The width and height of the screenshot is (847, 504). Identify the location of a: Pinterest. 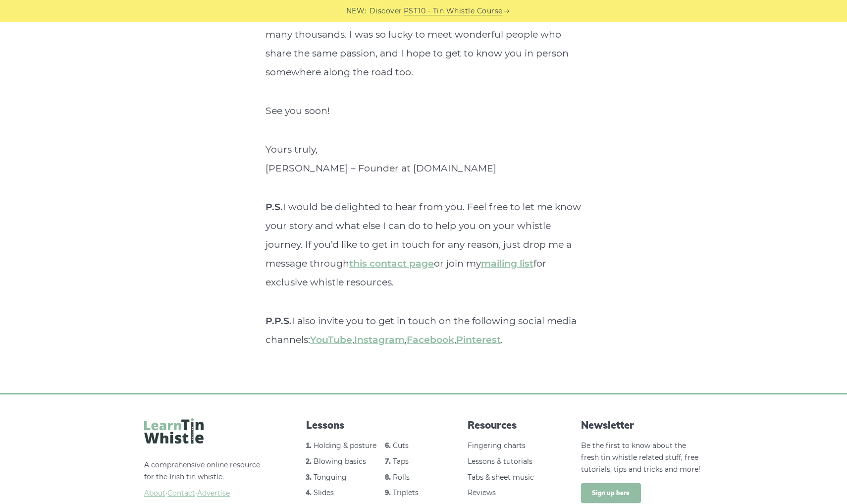
(479, 339).